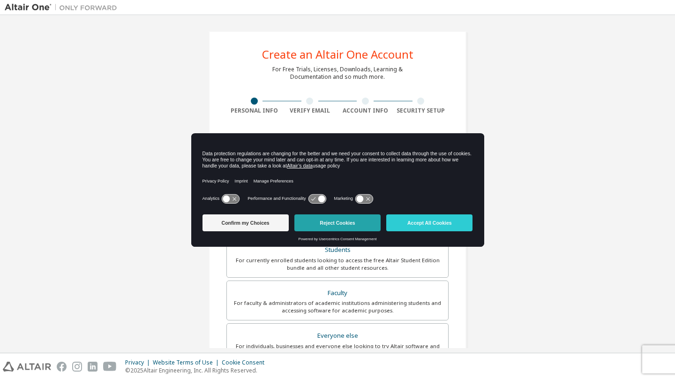 The height and width of the screenshot is (380, 675). I want to click on img: instagram.svg, so click(77, 366).